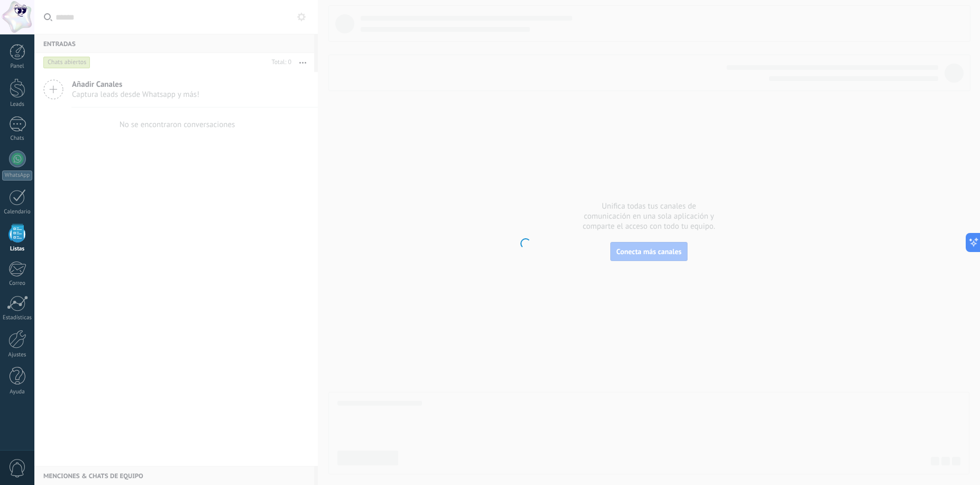  What do you see at coordinates (17, 391) in the screenshot?
I see `div: Ayuda` at bounding box center [17, 391].